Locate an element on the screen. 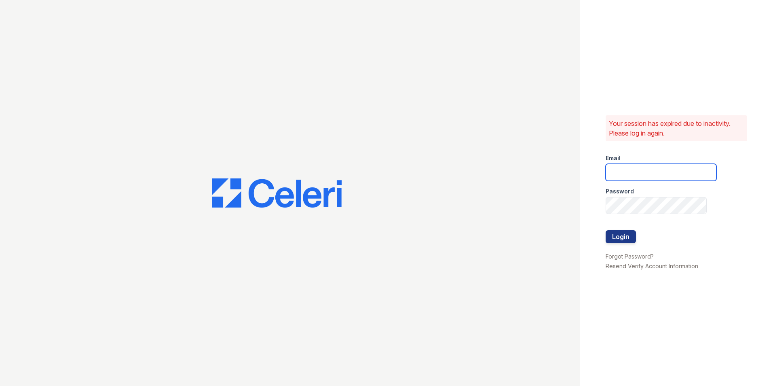 The image size is (773, 386). a: Forgot Password? is located at coordinates (630, 256).